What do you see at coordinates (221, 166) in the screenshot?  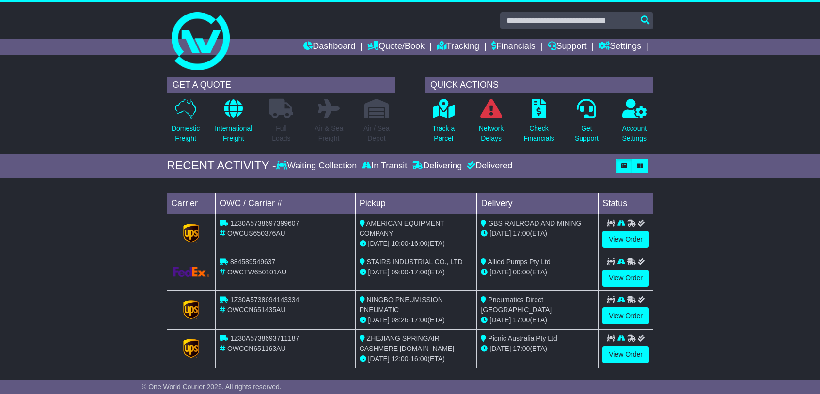 I see `div: RECENT ACTIVITY -` at bounding box center [221, 166].